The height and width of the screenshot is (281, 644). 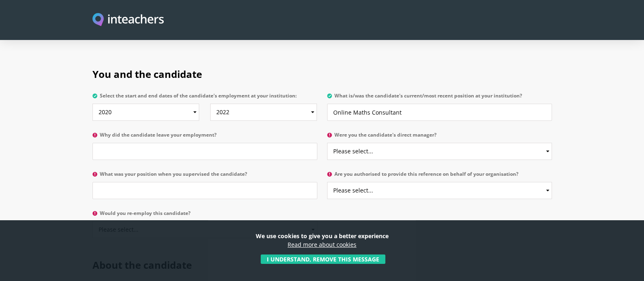 I want to click on strong: We use cookies to give you a better experience, so click(x=322, y=236).